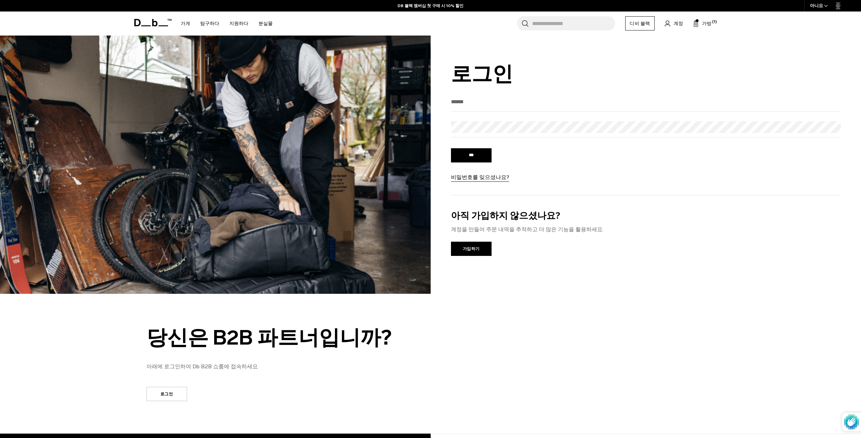  I want to click on a: 분실물, so click(265, 23).